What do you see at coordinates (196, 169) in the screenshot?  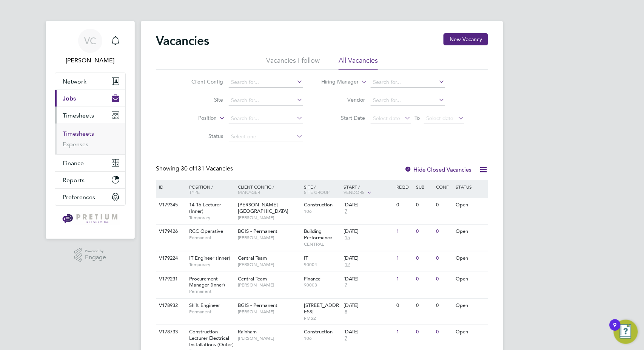 I see `div: Showing` at bounding box center [196, 169].